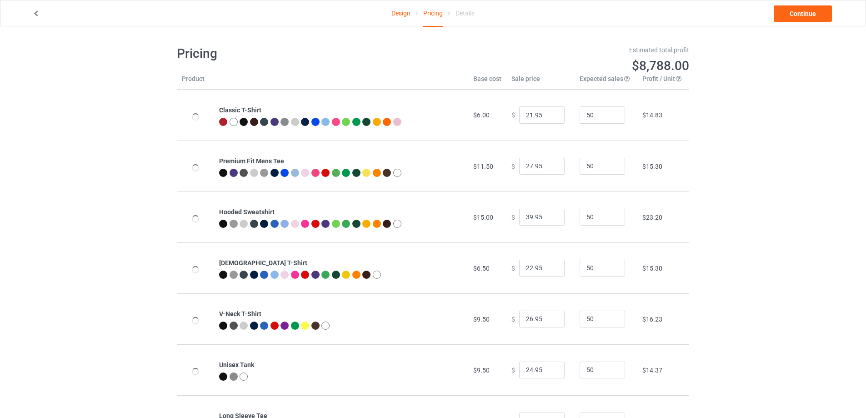 The height and width of the screenshot is (418, 866). I want to click on a: Continue, so click(803, 14).